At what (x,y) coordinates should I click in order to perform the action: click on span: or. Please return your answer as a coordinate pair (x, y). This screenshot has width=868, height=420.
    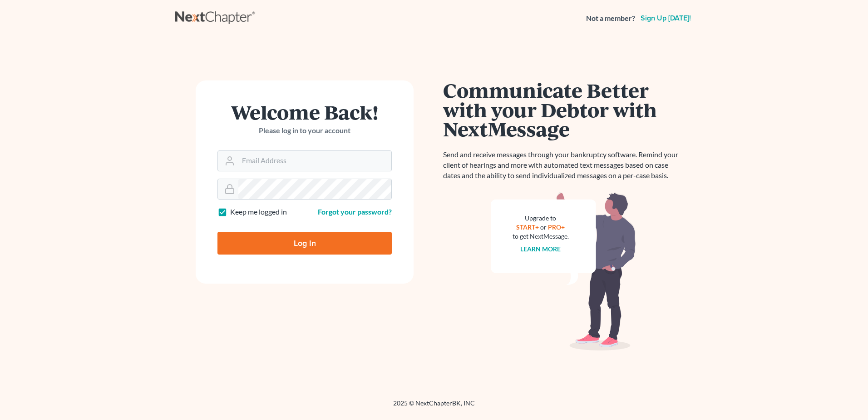
    Looking at the image, I should click on (544, 227).